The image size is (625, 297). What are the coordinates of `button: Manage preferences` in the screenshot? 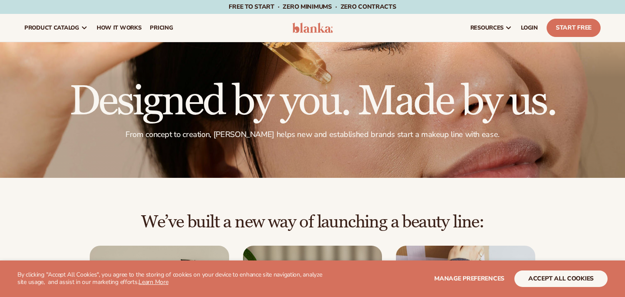 It's located at (469, 279).